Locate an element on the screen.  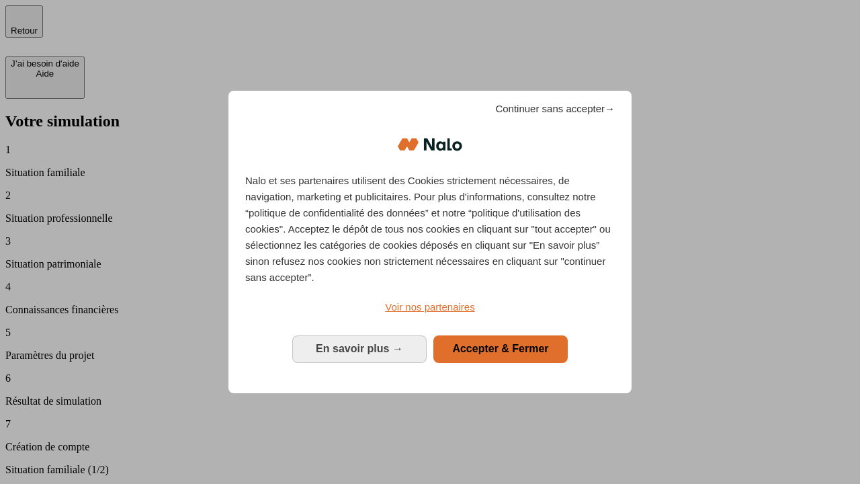
button: Accepter & Fermer: Accepter notre traitement des données et fermer is located at coordinates (501, 349).